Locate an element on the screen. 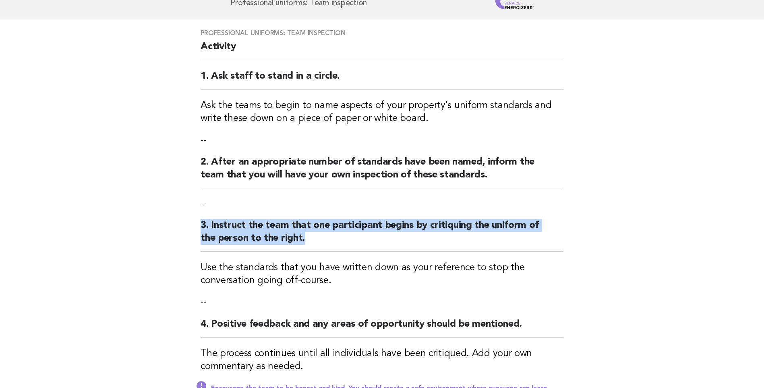  h2: 3. Instruct the team that one participant begins by critiquing the uniform of the person to the r... is located at coordinates (382, 235).